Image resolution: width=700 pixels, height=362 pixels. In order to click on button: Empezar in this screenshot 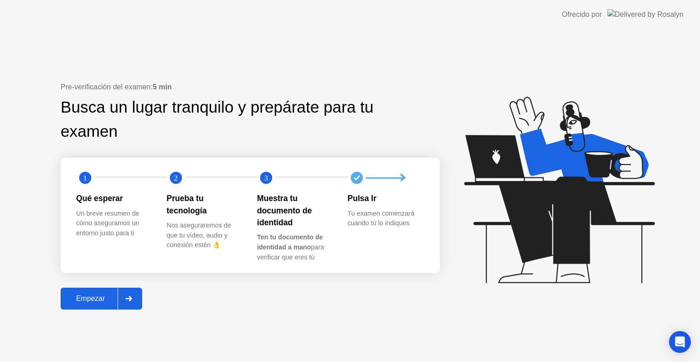, I will do `click(101, 299)`.